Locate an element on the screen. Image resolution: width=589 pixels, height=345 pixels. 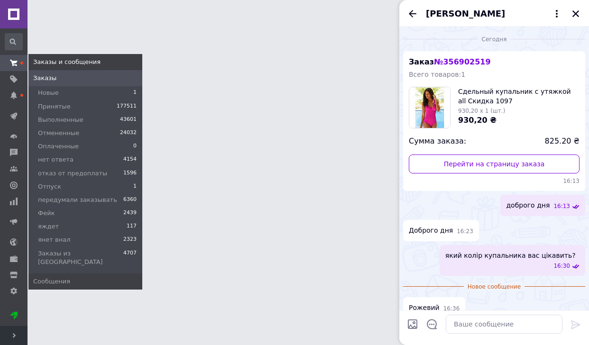
button: Закрыть is located at coordinates (576, 14).